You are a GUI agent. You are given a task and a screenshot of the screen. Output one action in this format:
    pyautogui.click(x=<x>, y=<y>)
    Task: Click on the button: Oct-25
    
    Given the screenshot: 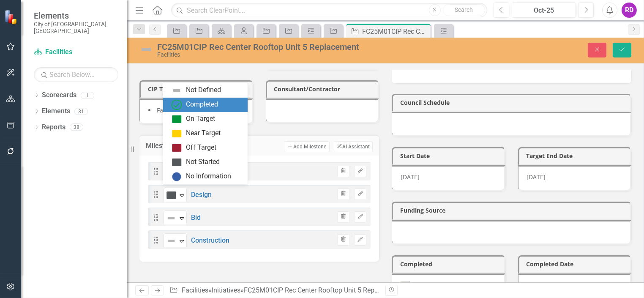 What is the action you would take?
    pyautogui.click(x=544, y=10)
    